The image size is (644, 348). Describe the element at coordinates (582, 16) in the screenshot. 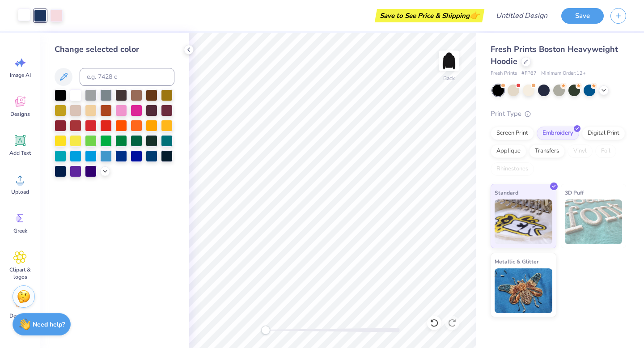

I see `button: Save` at that location.